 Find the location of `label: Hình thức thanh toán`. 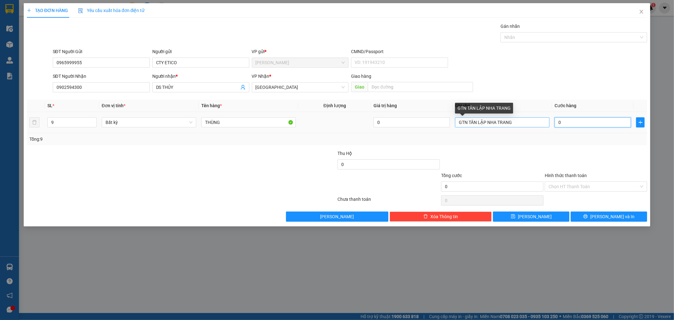

label: Hình thức thanh toán is located at coordinates (566, 175).